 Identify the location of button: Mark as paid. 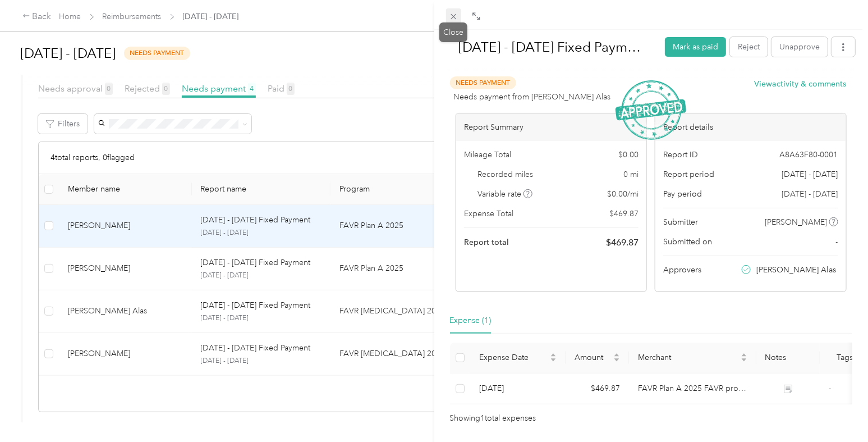
(695, 47).